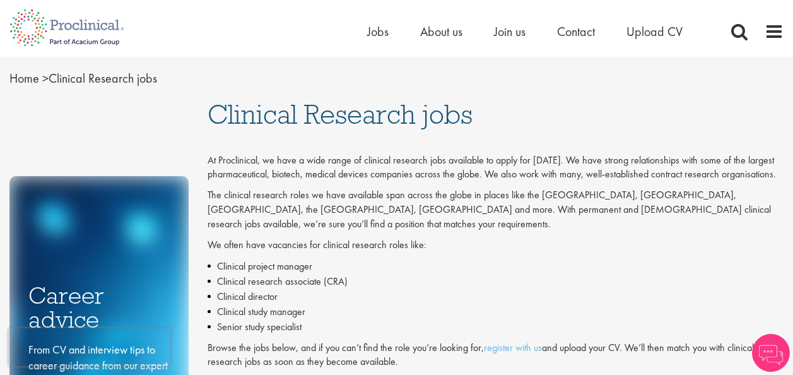 This screenshot has height=375, width=793. What do you see at coordinates (654, 32) in the screenshot?
I see `a: Upload CV` at bounding box center [654, 32].